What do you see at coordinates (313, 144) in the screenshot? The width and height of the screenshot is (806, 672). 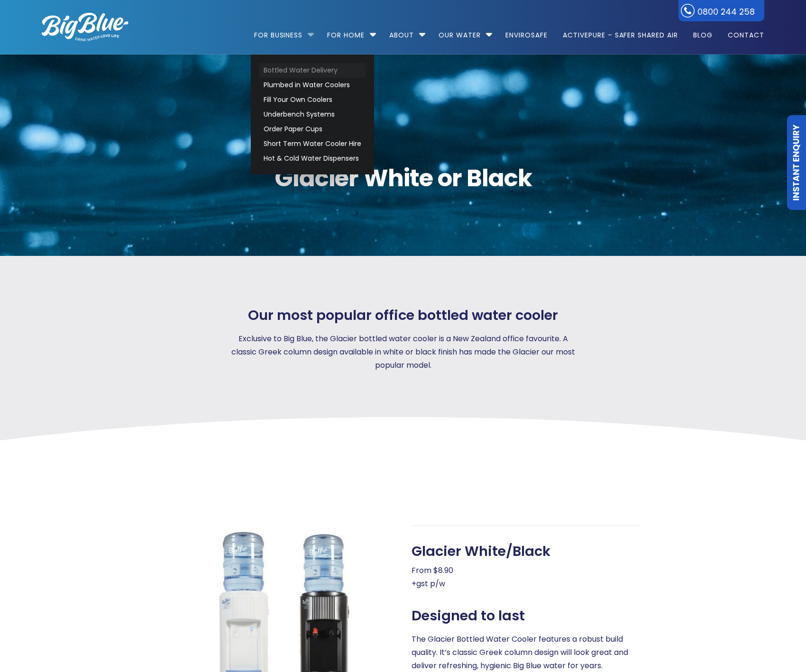 I see `a: Short Term Water Cooler Hire` at bounding box center [313, 144].